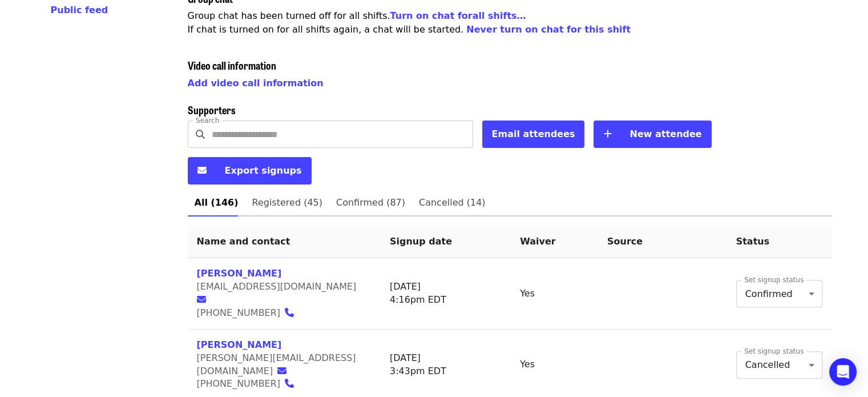 This screenshot has height=397, width=868. Describe the element at coordinates (665, 133) in the screenshot. I see `span: New attendee` at that location.